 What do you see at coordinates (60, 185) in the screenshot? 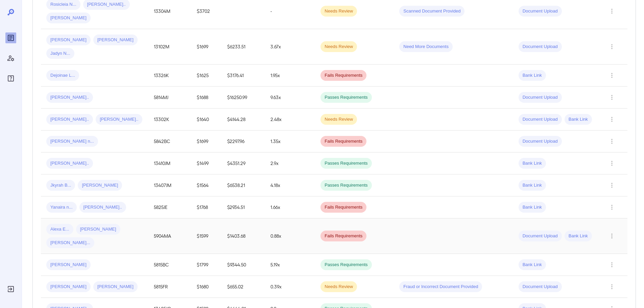
I see `span: Jkyrah B...` at bounding box center [60, 185].